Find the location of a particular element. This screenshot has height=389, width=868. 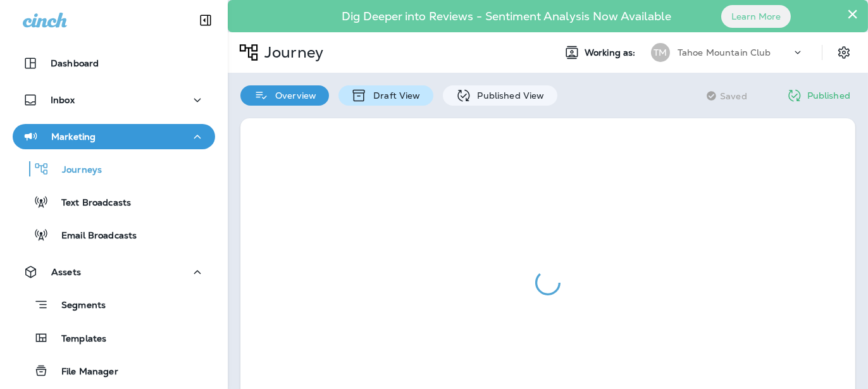

p: Journeys is located at coordinates (75, 170).